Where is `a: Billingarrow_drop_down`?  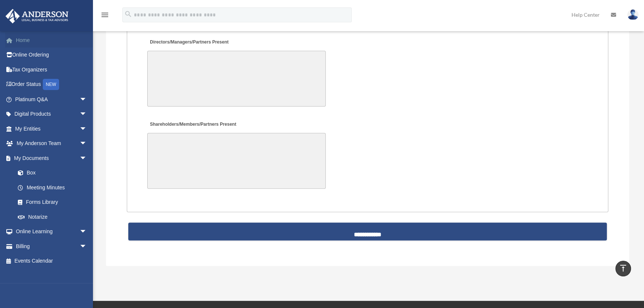
a: Billingarrow_drop_down is located at coordinates (52, 246).